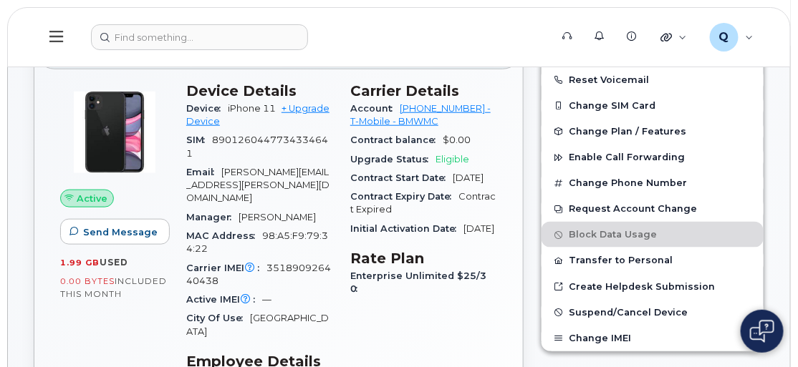 The image size is (798, 367). What do you see at coordinates (673, 37) in the screenshot?
I see `div: Quicklinks` at bounding box center [673, 37].